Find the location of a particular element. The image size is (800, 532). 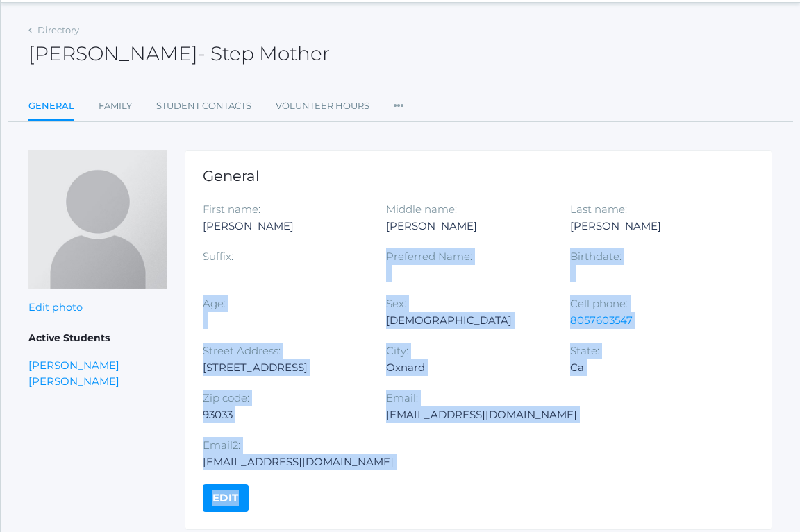

div: 93033 is located at coordinates (285, 415).